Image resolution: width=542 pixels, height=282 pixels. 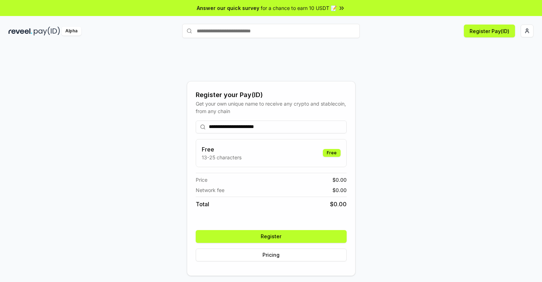 I want to click on span: Total, so click(x=203, y=204).